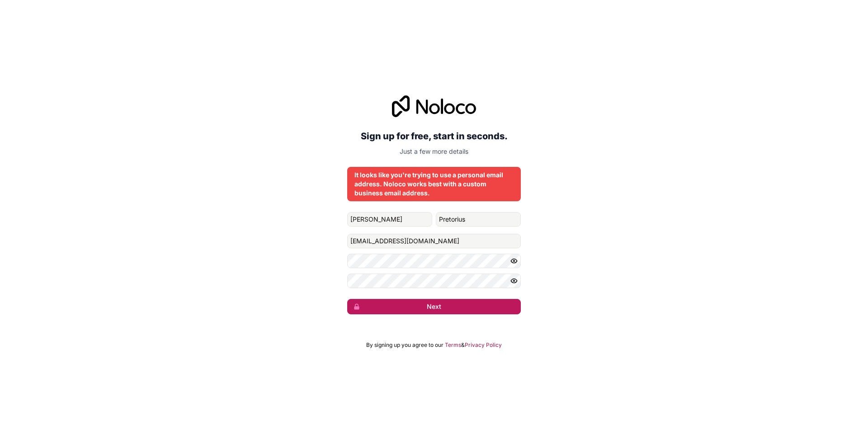 The height and width of the screenshot is (431, 868). What do you see at coordinates (434, 281) in the screenshot?
I see `input: Confirm password` at bounding box center [434, 281].